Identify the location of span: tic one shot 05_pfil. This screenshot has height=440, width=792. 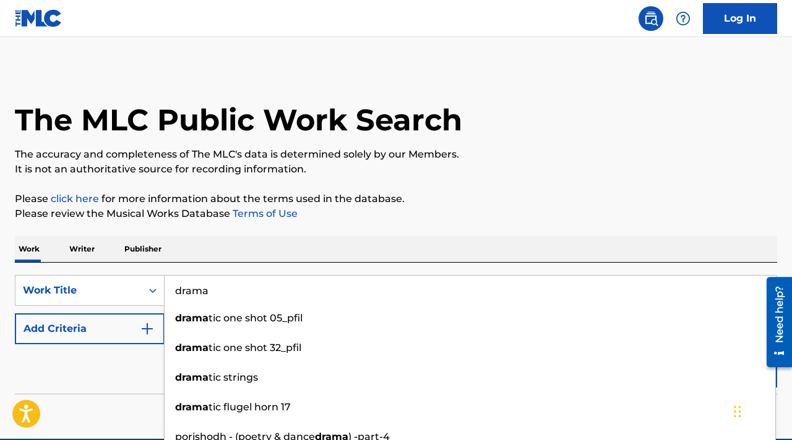
(255, 318).